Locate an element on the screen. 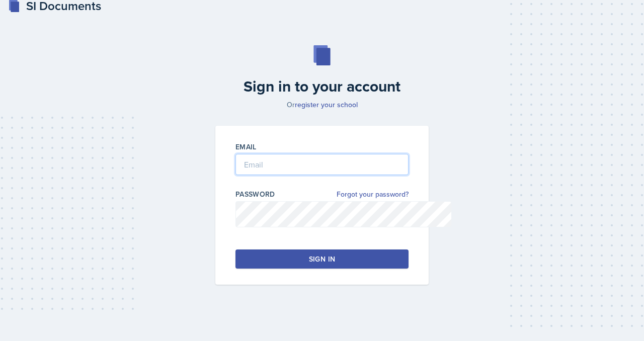 This screenshot has height=341, width=644. label: Email is located at coordinates (246, 147).